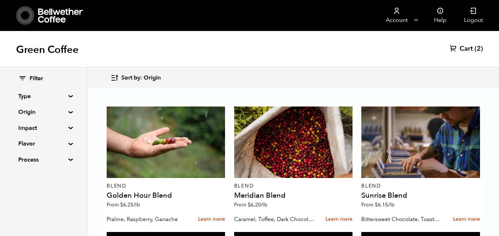  What do you see at coordinates (479, 49) in the screenshot?
I see `span: (2)` at bounding box center [479, 49].